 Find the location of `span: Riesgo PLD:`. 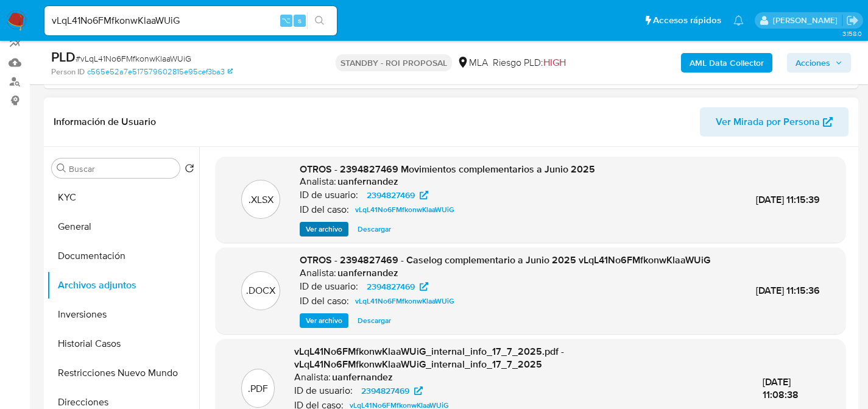

span: Riesgo PLD: is located at coordinates (530, 62).